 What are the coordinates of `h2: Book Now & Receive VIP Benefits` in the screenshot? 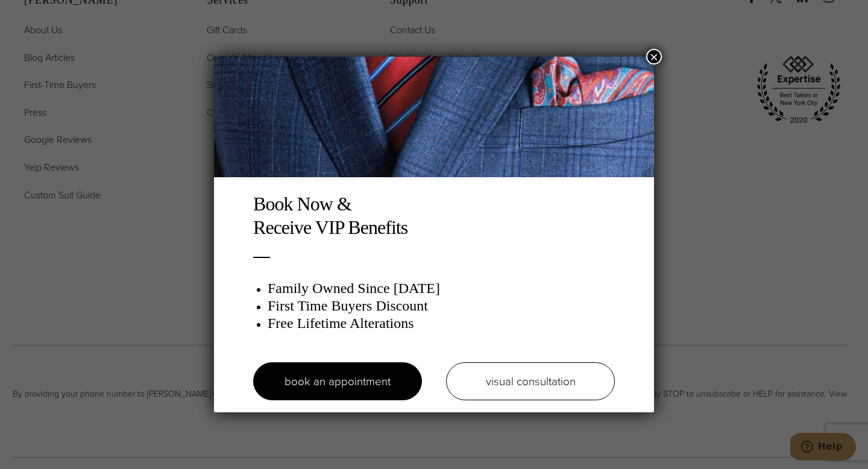 It's located at (434, 215).